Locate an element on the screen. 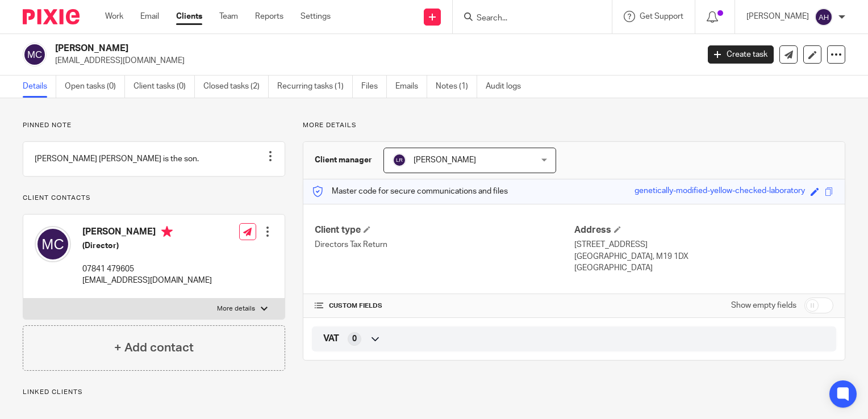 This screenshot has width=868, height=419. a: Open tasks (0) is located at coordinates (95, 86).